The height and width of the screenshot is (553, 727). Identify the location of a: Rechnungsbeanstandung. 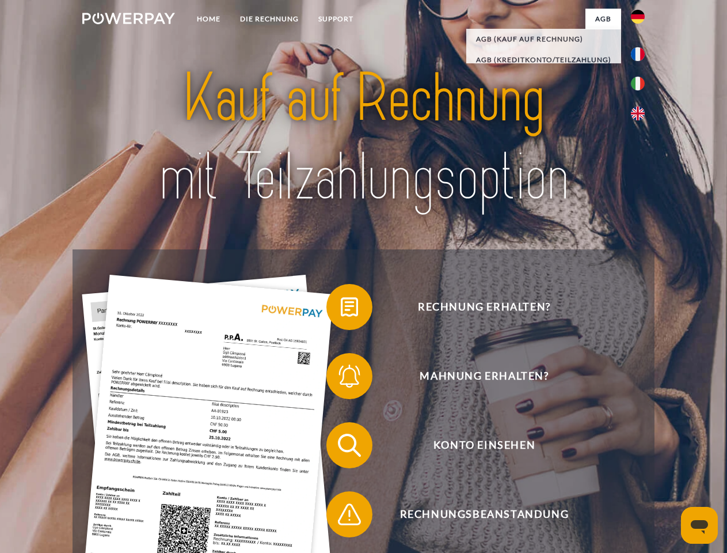
(476, 514).